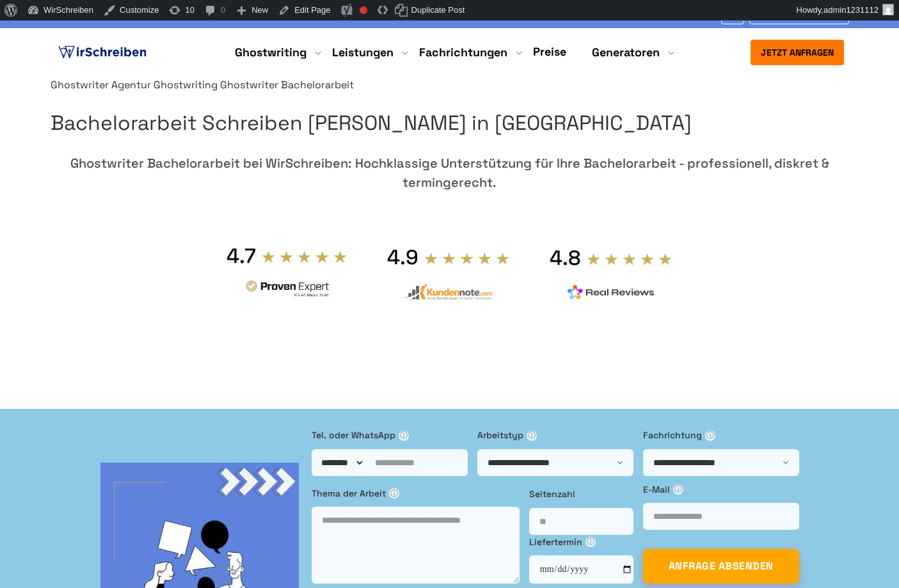  What do you see at coordinates (287, 85) in the screenshot?
I see `span: Ghostwriter Bachelorarbeit` at bounding box center [287, 85].